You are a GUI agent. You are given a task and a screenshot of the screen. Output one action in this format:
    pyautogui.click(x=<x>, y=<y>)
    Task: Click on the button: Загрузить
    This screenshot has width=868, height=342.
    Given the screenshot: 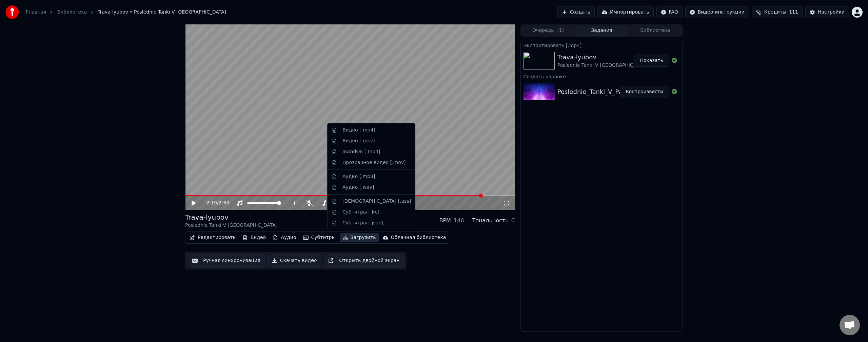 What is the action you would take?
    pyautogui.click(x=359, y=238)
    